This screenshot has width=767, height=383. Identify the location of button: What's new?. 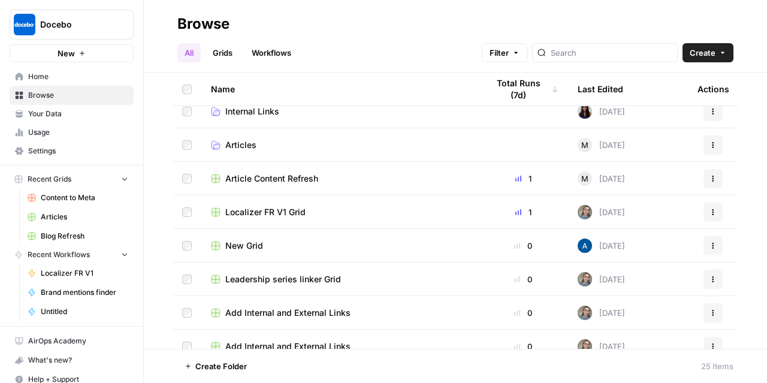
(71, 360).